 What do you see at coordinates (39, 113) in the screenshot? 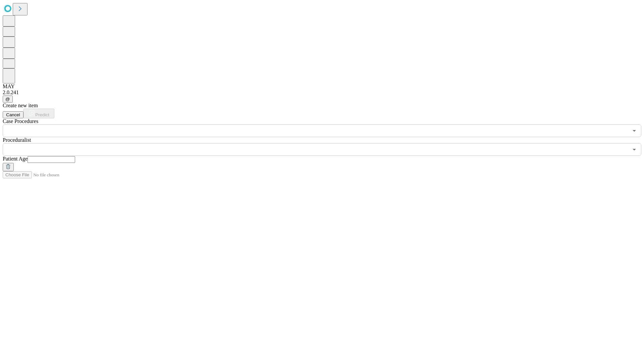
I see `button: Predict` at bounding box center [39, 113].